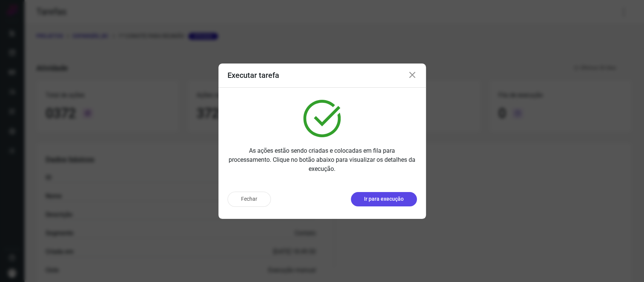 The width and height of the screenshot is (644, 282). Describe the element at coordinates (249, 199) in the screenshot. I see `button: Fechar` at that location.